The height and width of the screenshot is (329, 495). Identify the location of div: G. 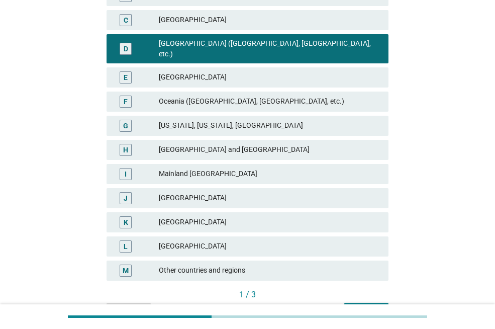
(126, 125).